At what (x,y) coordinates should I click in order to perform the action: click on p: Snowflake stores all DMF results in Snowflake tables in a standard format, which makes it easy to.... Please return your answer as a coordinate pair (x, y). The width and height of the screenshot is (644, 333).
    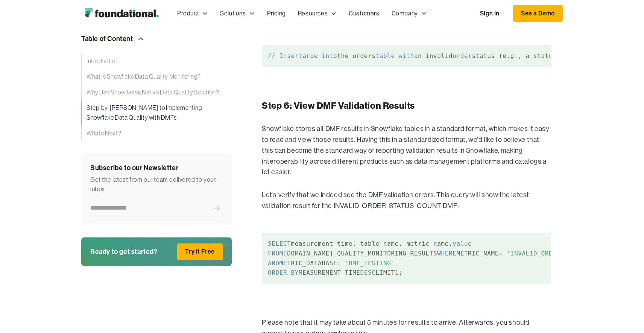
    Looking at the image, I should click on (406, 151).